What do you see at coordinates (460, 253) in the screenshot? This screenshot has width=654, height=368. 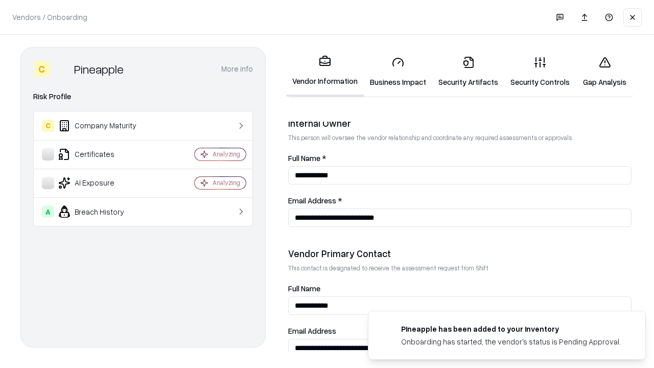 I see `div: Vendor Primary Contact` at bounding box center [460, 253].